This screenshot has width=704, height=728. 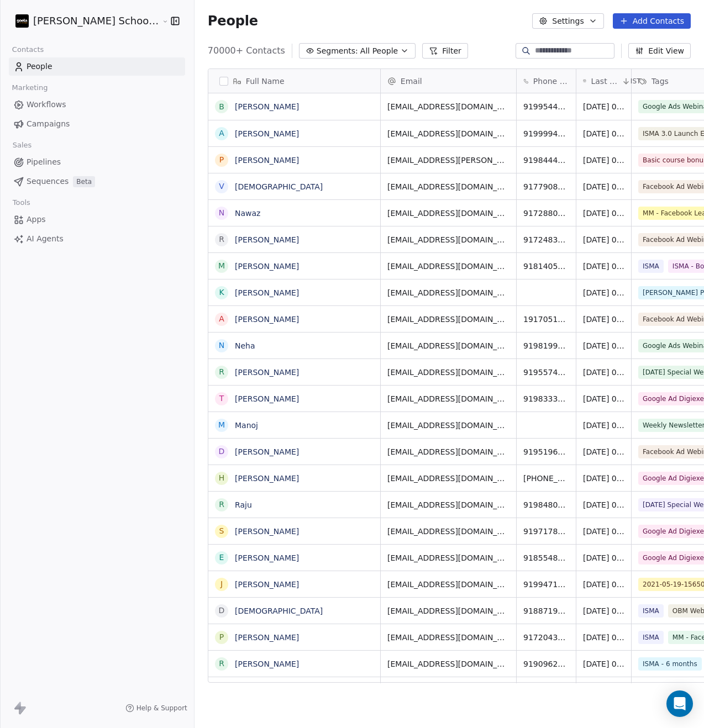 I want to click on div: D, so click(x=221, y=611).